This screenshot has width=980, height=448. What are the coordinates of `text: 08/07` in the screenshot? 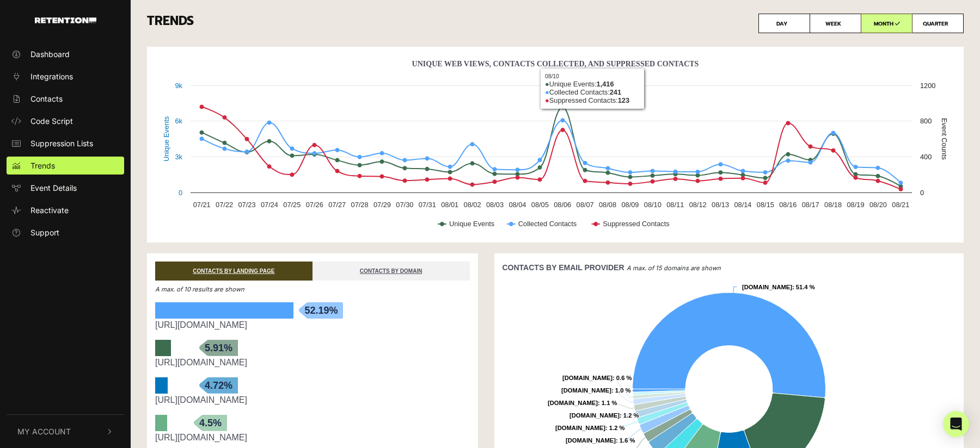 It's located at (585, 204).